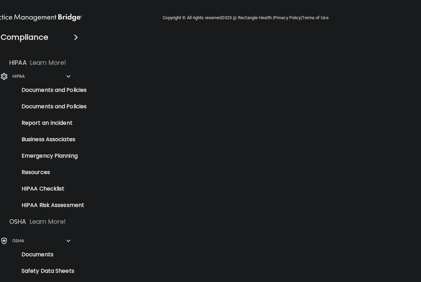  What do you see at coordinates (287, 17) in the screenshot?
I see `a: Privacy Policy` at bounding box center [287, 17].